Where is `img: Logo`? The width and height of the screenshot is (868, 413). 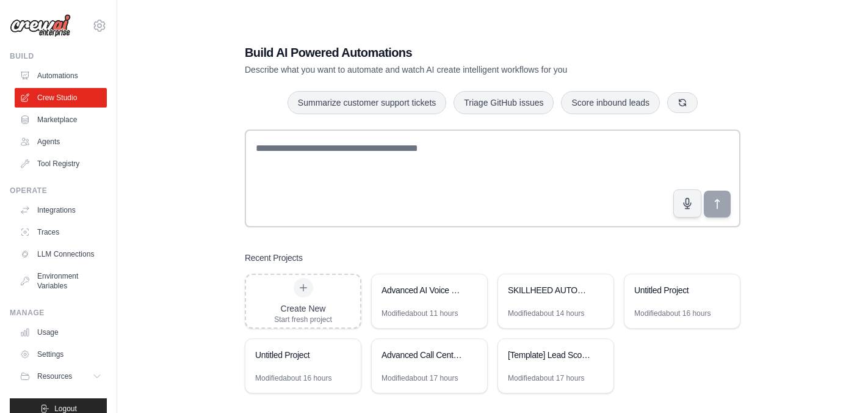 img: Logo is located at coordinates (40, 26).